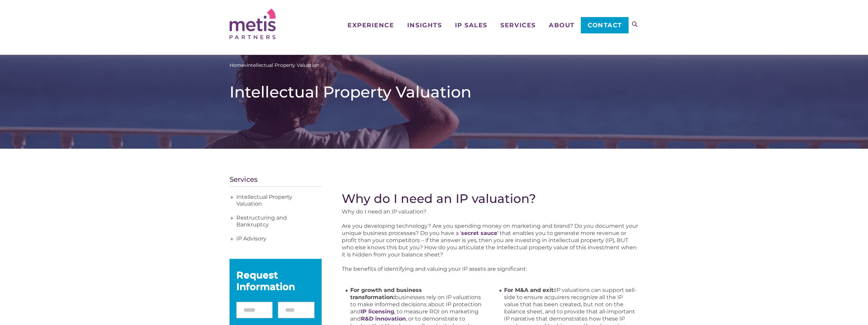  Describe the element at coordinates (275, 281) in the screenshot. I see `div: Request Information` at that location.